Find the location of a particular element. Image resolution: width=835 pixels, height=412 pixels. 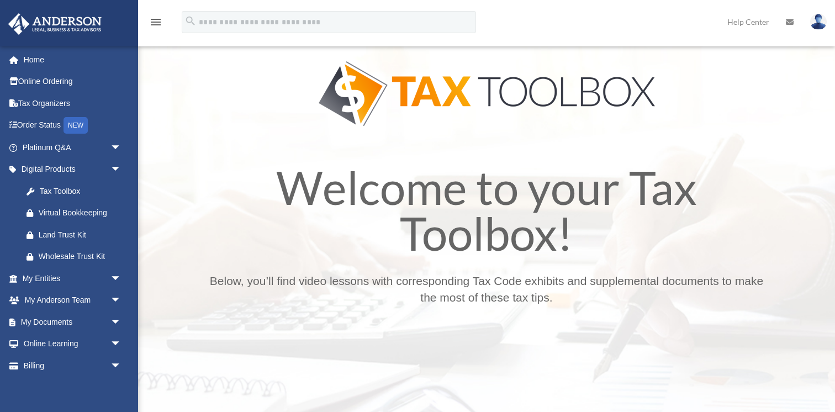

a: Virtual Bookkeeping is located at coordinates (77, 213).